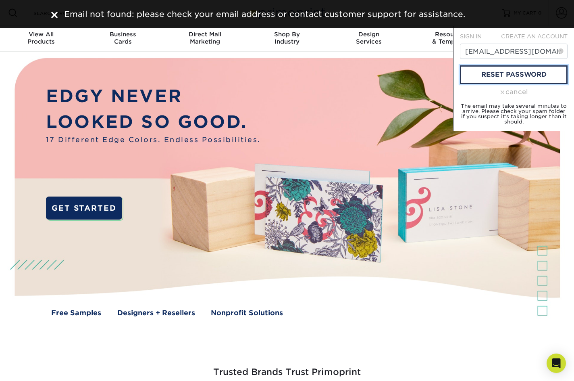 Image resolution: width=574 pixels, height=381 pixels. Describe the element at coordinates (153, 140) in the screenshot. I see `span: 17 Different Edge Colors. Endless Possibilities.` at that location.